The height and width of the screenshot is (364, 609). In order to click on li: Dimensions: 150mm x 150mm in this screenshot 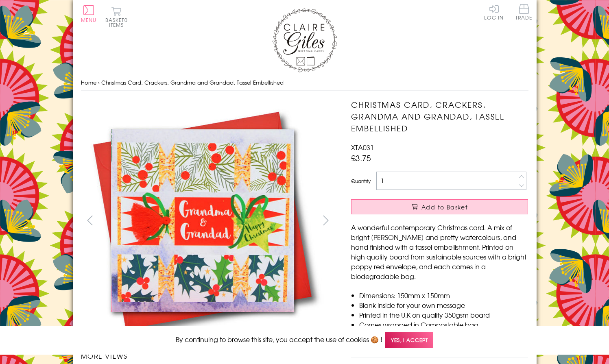, I will do `click(444, 295)`.